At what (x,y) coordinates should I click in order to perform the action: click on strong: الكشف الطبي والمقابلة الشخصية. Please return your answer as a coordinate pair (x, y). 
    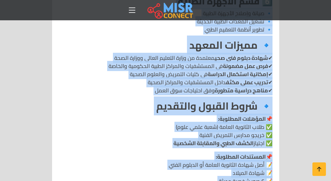
    Looking at the image, I should click on (214, 143).